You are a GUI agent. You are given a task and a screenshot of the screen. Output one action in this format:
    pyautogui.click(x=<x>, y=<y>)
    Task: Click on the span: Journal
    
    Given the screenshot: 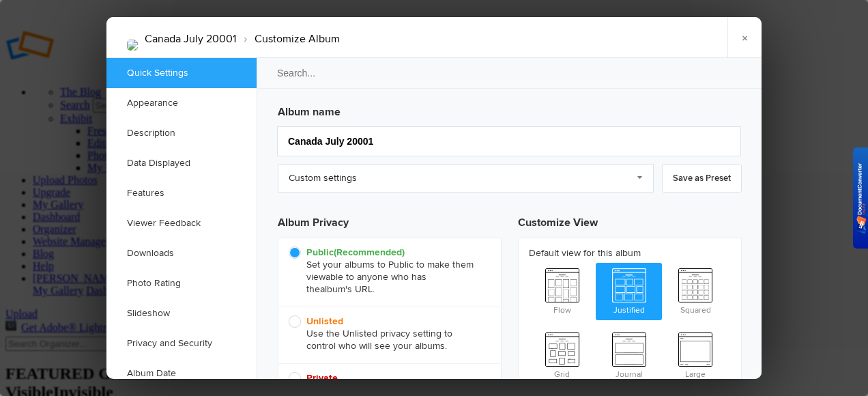 What is the action you would take?
    pyautogui.click(x=629, y=354)
    